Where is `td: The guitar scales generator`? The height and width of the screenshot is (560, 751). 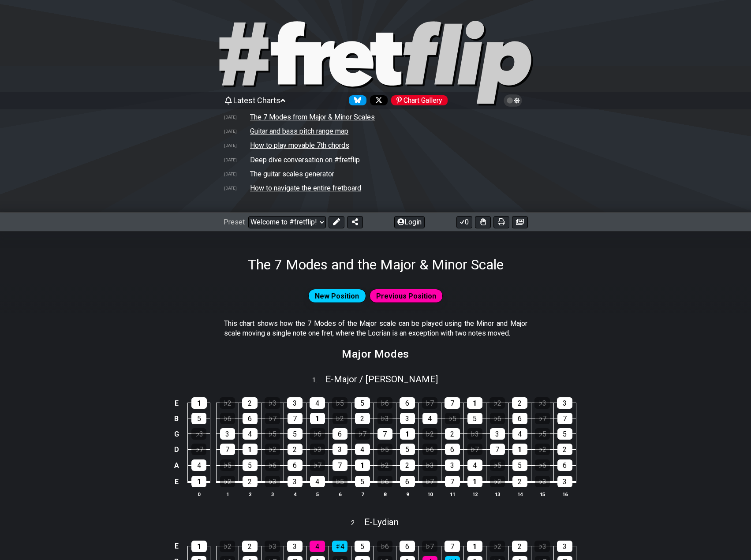 td: The guitar scales generator is located at coordinates (292, 174).